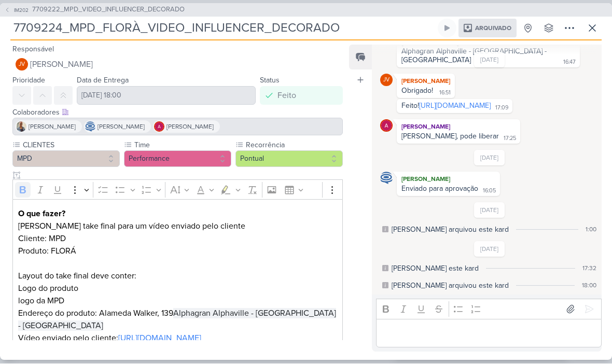 The image size is (612, 364). I want to click on div: 16:05, so click(489, 191).